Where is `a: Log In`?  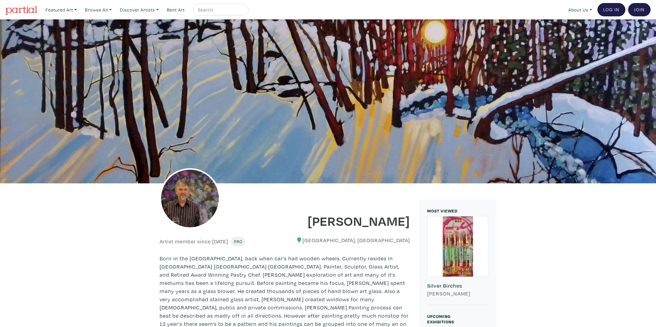 a: Log In is located at coordinates (611, 10).